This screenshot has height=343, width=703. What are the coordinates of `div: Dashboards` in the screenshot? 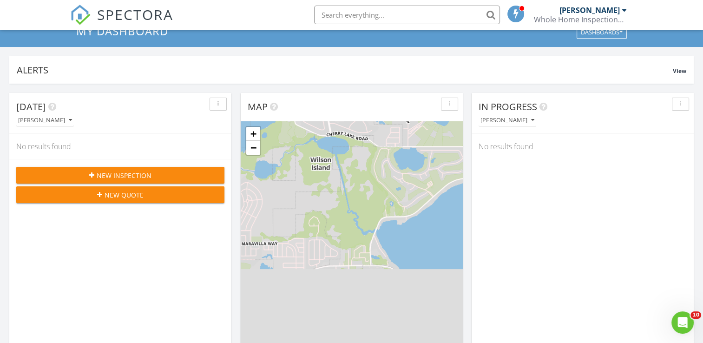 It's located at (602, 32).